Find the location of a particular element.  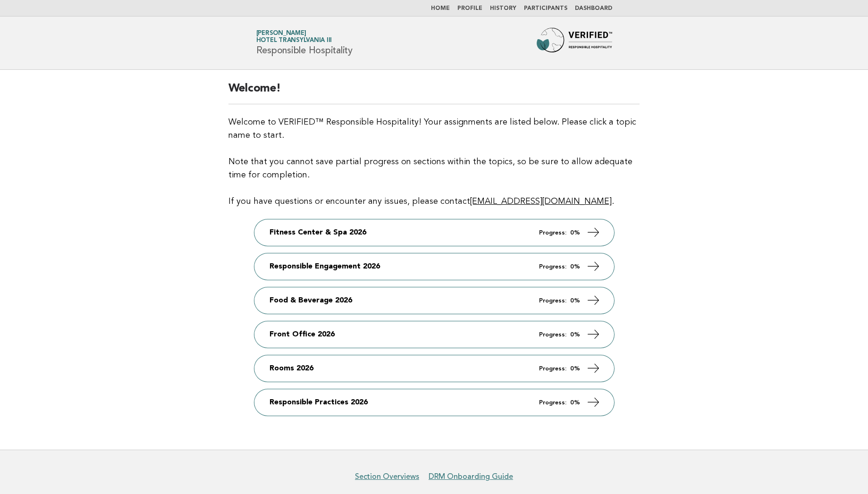

h1: Responsible Hospitality is located at coordinates (305, 43).